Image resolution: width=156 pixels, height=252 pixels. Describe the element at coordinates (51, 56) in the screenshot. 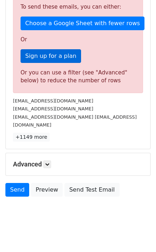

I see `a: Sign up for a plan` at that location.